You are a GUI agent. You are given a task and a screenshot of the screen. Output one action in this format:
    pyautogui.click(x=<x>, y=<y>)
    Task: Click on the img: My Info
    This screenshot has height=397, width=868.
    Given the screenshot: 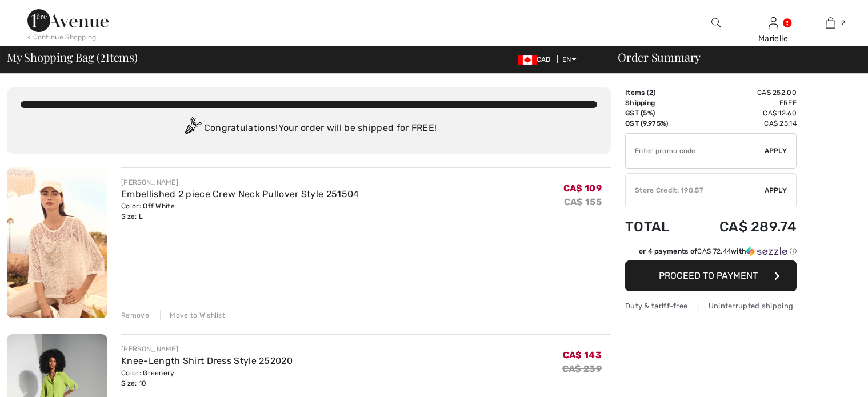 What is the action you would take?
    pyautogui.click(x=773, y=23)
    